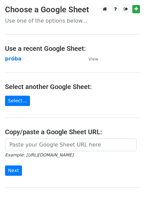  Describe the element at coordinates (13, 171) in the screenshot. I see `input: Next` at that location.